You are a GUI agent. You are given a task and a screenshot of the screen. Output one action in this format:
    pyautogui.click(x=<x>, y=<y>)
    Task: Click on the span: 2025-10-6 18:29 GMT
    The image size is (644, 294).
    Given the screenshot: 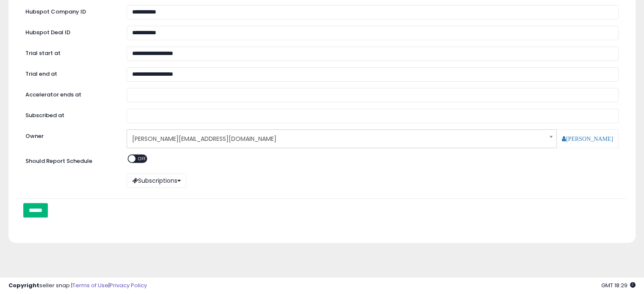 What is the action you would take?
    pyautogui.click(x=618, y=285)
    